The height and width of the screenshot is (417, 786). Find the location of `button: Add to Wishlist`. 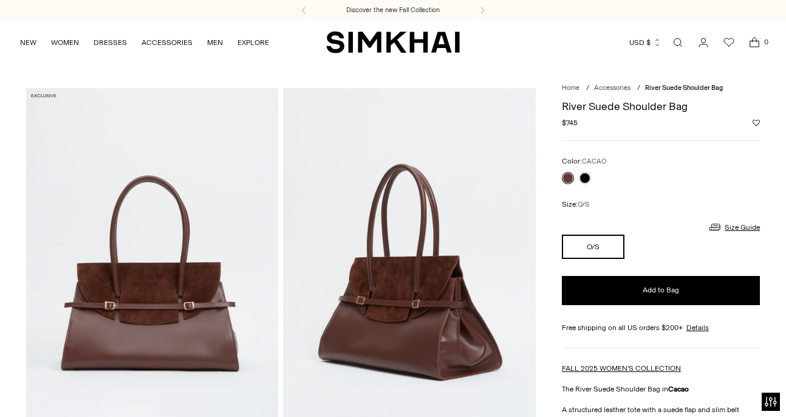

button: Add to Wishlist is located at coordinates (756, 123).